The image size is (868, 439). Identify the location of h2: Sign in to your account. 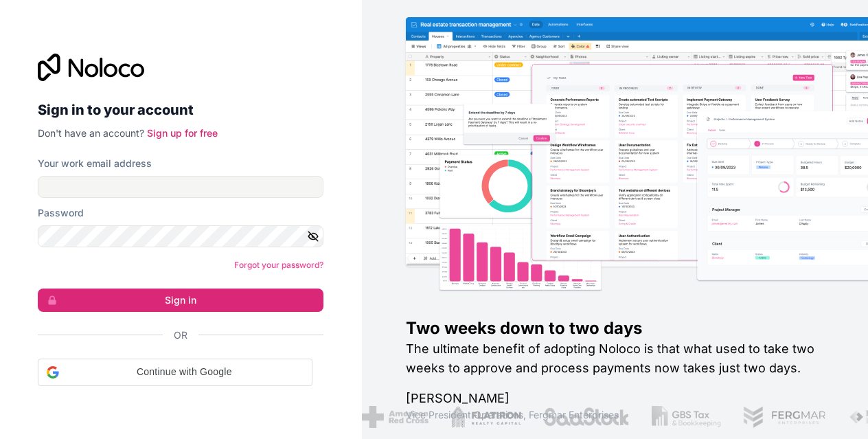
(181, 110).